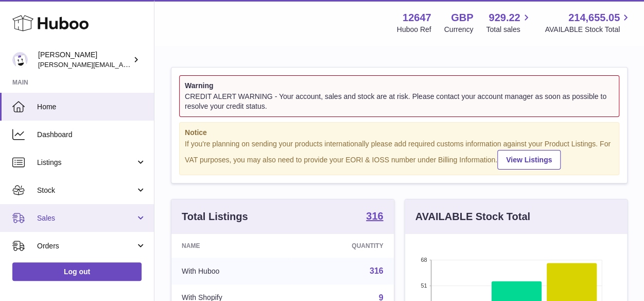  Describe the element at coordinates (399, 102) in the screenshot. I see `div: CREDIT ALERT WARNING - Your account, sales and stock are at risk. Please contact your account man...` at that location.